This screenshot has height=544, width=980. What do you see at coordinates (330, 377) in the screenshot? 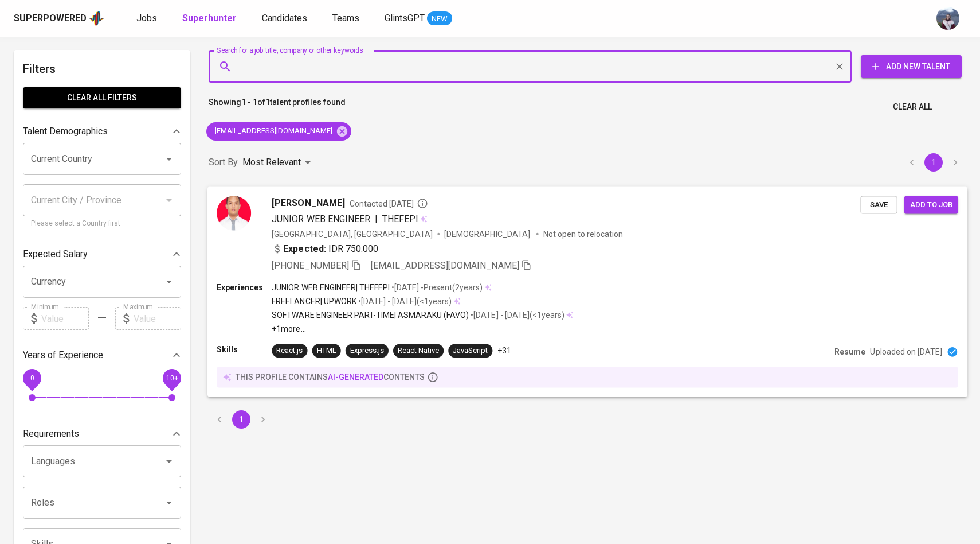
I see `p: this profile contains contents` at bounding box center [330, 377].